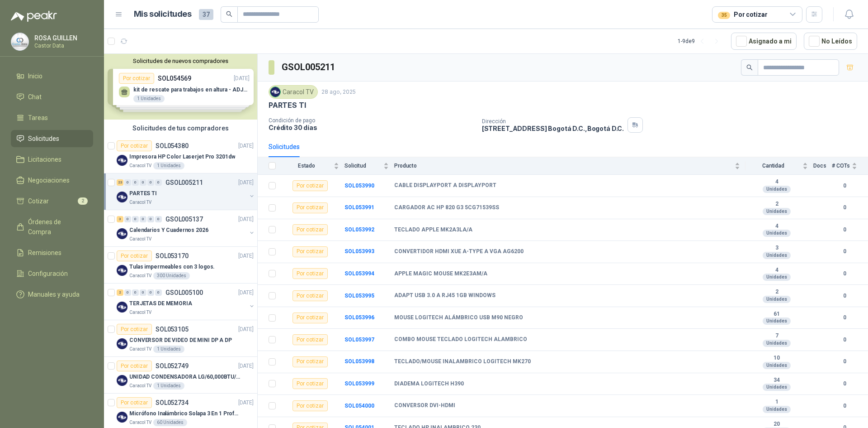  What do you see at coordinates (429, 384) in the screenshot?
I see `b: DIADEMA LOGITECH H390` at bounding box center [429, 384].